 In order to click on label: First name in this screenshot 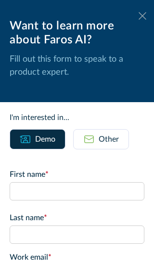, I will do `click(77, 175)`.